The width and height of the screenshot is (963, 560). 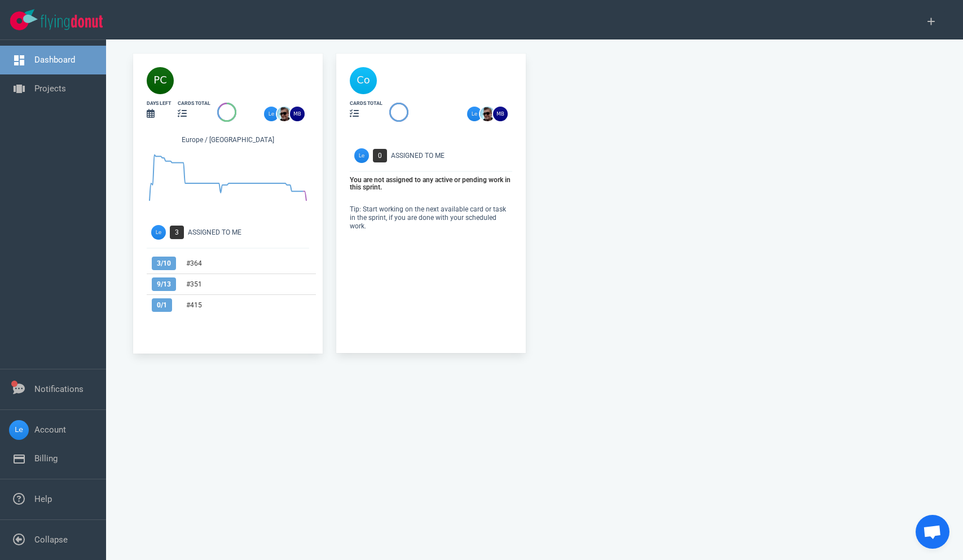 What do you see at coordinates (50, 89) in the screenshot?
I see `a: Projects` at bounding box center [50, 89].